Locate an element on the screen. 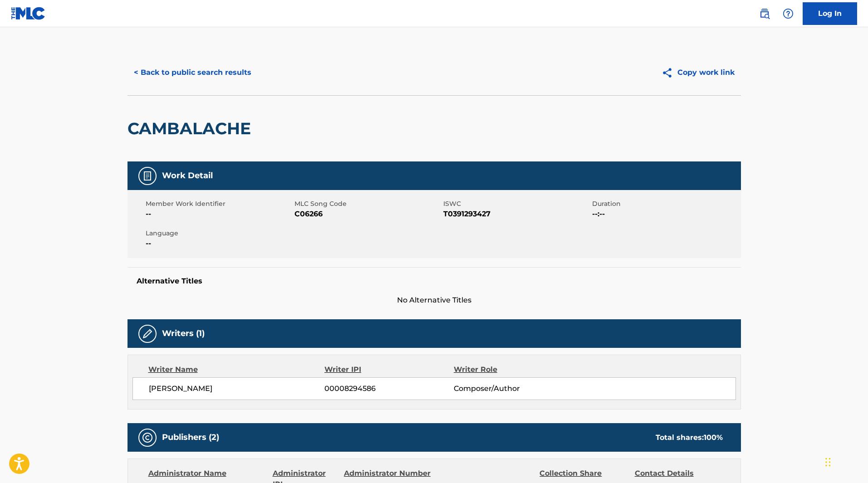 The width and height of the screenshot is (868, 483). span: 00008294586 is located at coordinates (389, 389).